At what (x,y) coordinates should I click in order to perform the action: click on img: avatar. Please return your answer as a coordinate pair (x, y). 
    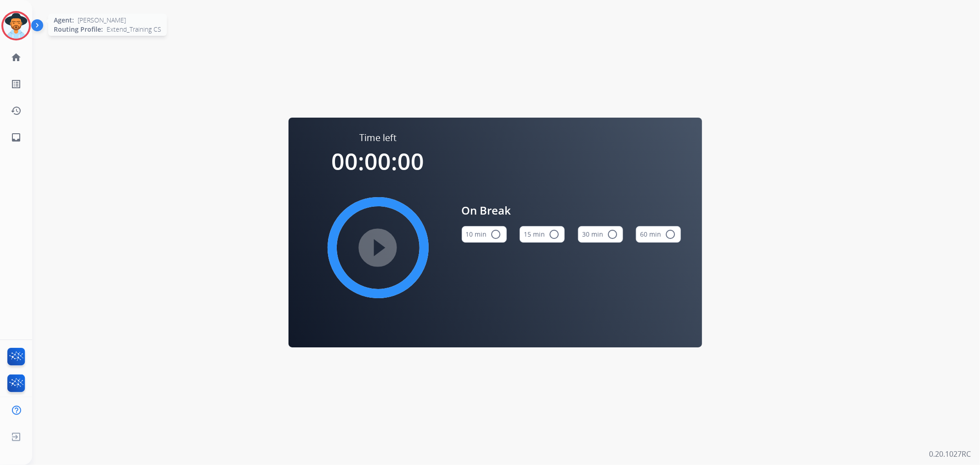
    Looking at the image, I should click on (16, 26).